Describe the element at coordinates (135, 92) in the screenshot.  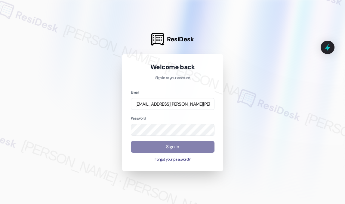
I see `label: Email` at that location.